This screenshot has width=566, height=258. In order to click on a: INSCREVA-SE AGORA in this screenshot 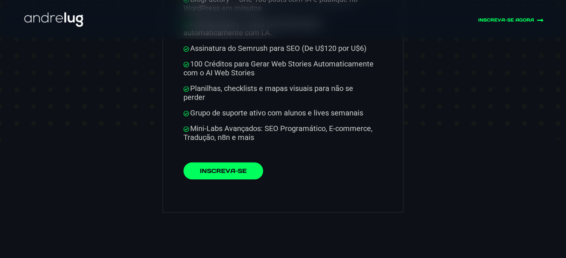, I will do `click(464, 20)`.